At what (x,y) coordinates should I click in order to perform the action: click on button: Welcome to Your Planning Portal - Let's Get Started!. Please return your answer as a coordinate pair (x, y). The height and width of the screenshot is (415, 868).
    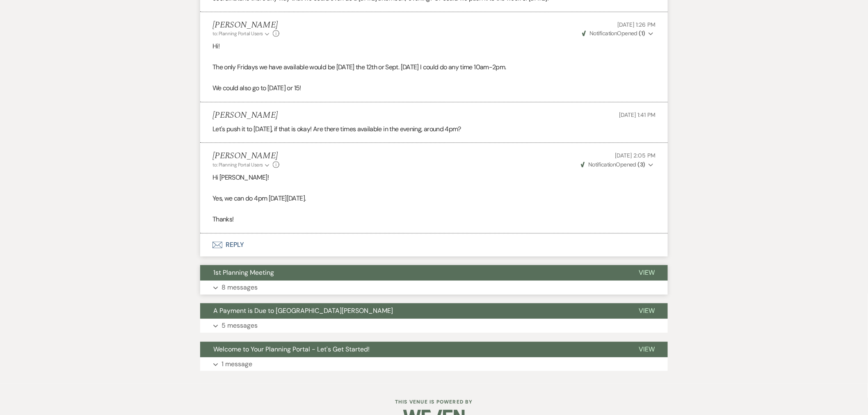
    Looking at the image, I should click on (412, 350).